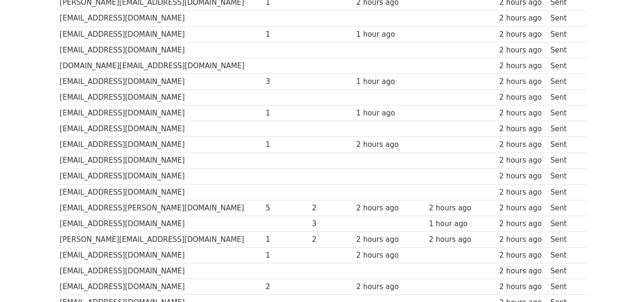 The width and height of the screenshot is (644, 302). Describe the element at coordinates (620, 279) in the screenshot. I see `div: Widget de chat` at that location.